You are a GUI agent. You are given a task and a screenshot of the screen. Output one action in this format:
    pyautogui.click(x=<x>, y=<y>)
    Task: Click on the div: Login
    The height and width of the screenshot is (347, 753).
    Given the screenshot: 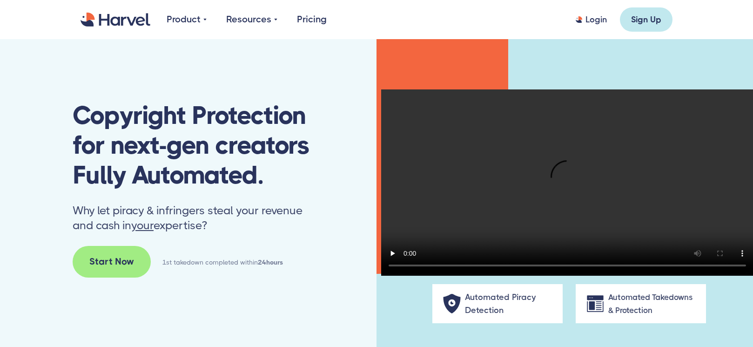 What is the action you would take?
    pyautogui.click(x=596, y=20)
    